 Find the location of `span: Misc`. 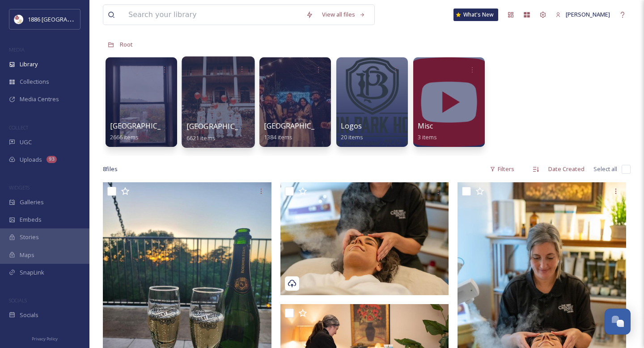

span: Misc is located at coordinates (425, 126).